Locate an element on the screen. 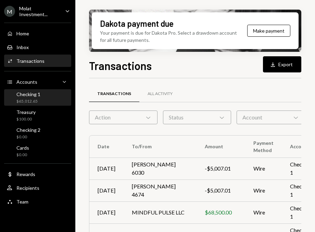 The height and width of the screenshot is (232, 315). a: Team is located at coordinates (38, 201).